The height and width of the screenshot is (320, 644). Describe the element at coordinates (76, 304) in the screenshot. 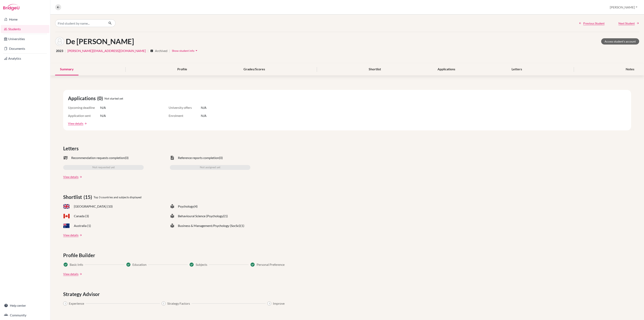

I see `span: Experience` at that location.